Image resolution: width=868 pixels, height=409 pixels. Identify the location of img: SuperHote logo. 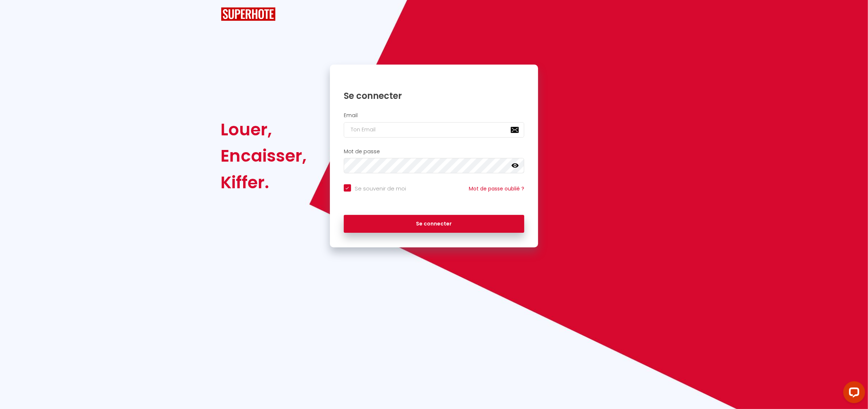
(249, 14).